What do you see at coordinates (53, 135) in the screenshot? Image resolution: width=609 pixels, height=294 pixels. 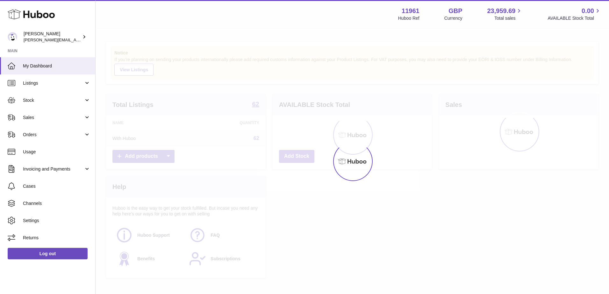 I see `span: Orders` at bounding box center [53, 135].